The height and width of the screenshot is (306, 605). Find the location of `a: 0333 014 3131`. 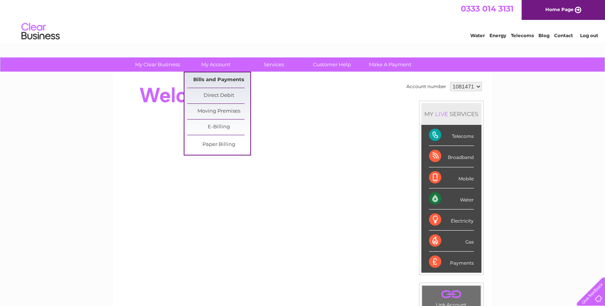

a: 0333 014 3131 is located at coordinates (487, 8).